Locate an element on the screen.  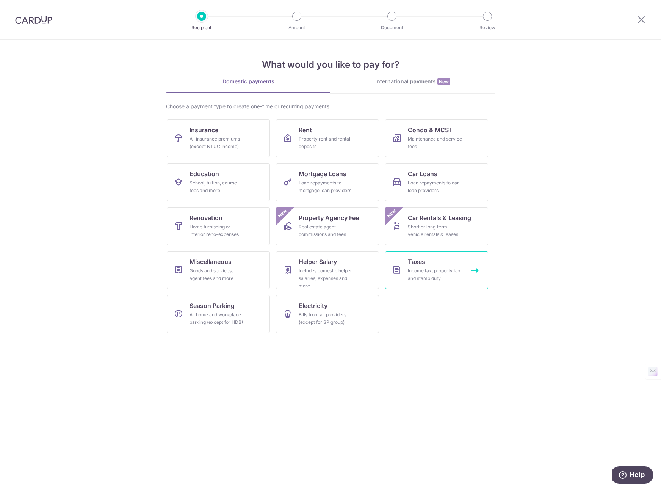
span: Car Rentals & Leasing is located at coordinates (439, 218).